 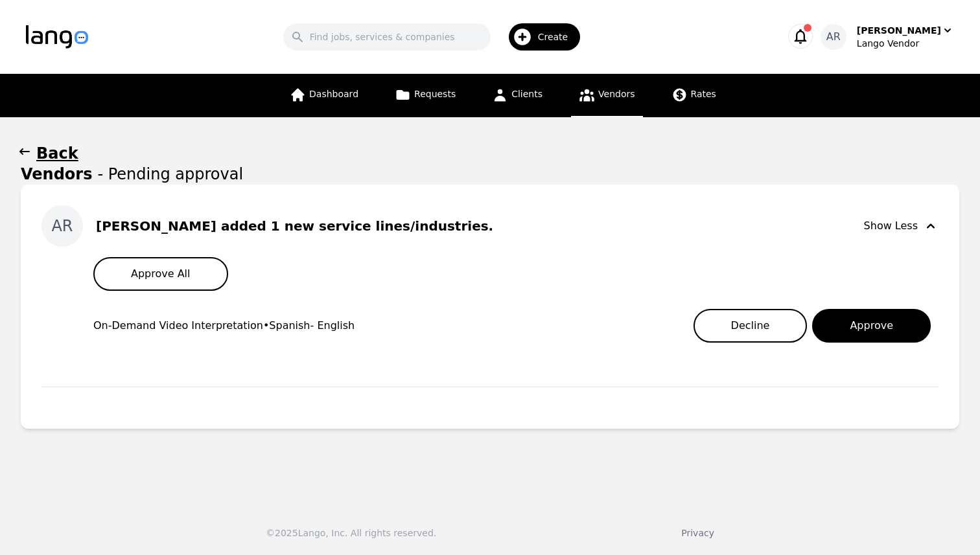 I want to click on a: Clients, so click(x=517, y=95).